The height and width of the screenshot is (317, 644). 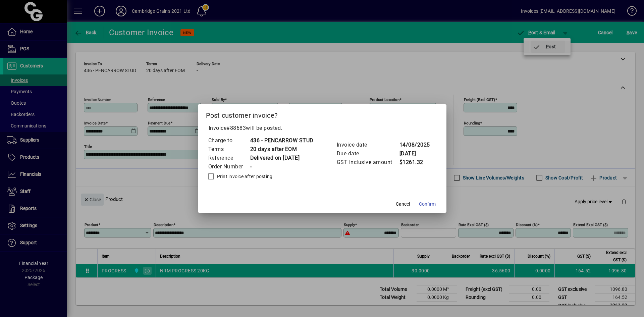 I want to click on h2: Post customer invoice?, so click(x=322, y=114).